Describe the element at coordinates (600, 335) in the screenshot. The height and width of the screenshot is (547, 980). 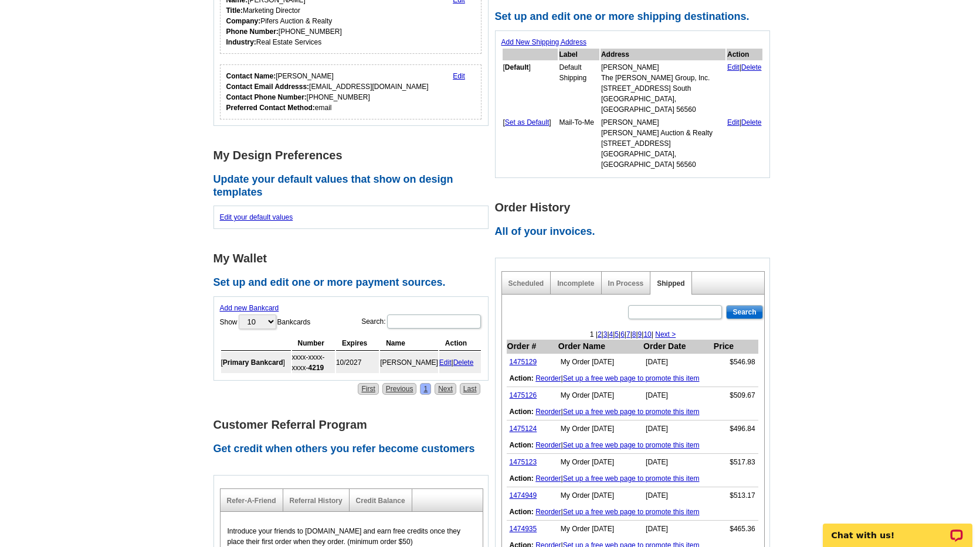
I see `a: 2` at that location.